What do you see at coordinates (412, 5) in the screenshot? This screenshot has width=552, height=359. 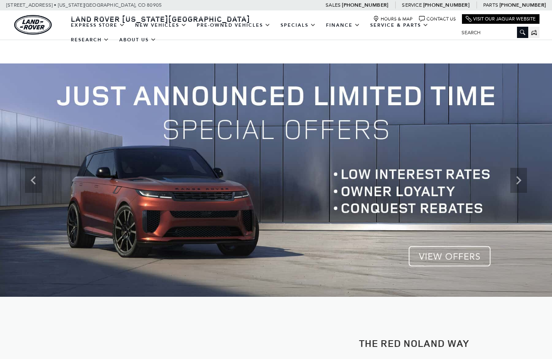 I see `span: Service` at bounding box center [412, 5].